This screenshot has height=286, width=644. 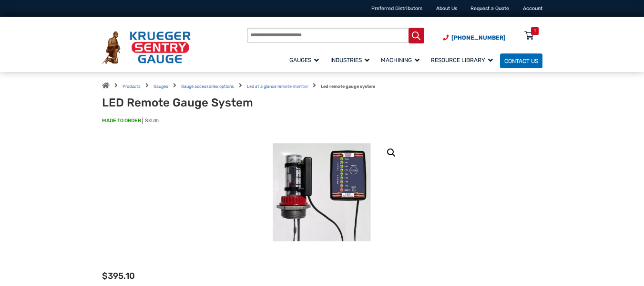 I want to click on span: Gauges, so click(x=304, y=60).